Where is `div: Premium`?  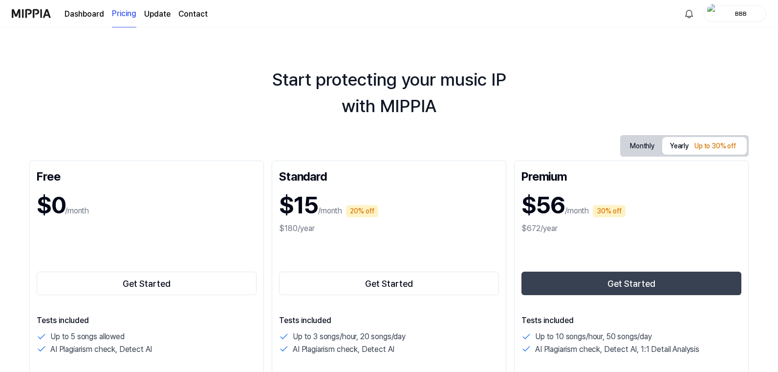 div: Premium is located at coordinates (632, 176).